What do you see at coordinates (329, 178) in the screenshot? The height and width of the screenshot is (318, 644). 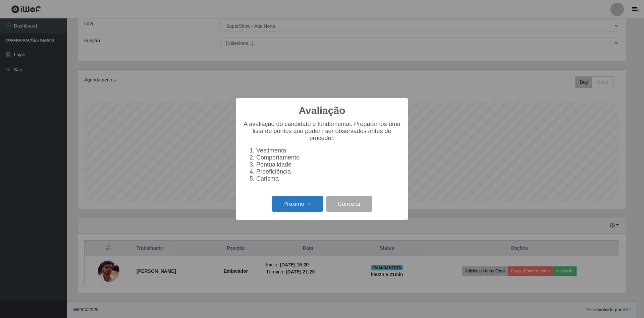 I see `li: Carisma` at bounding box center [329, 178].